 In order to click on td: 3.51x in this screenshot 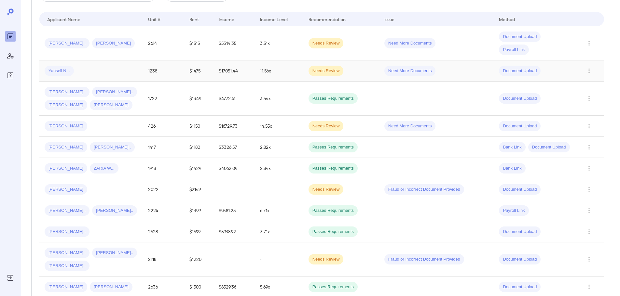, I will do `click(279, 43)`.